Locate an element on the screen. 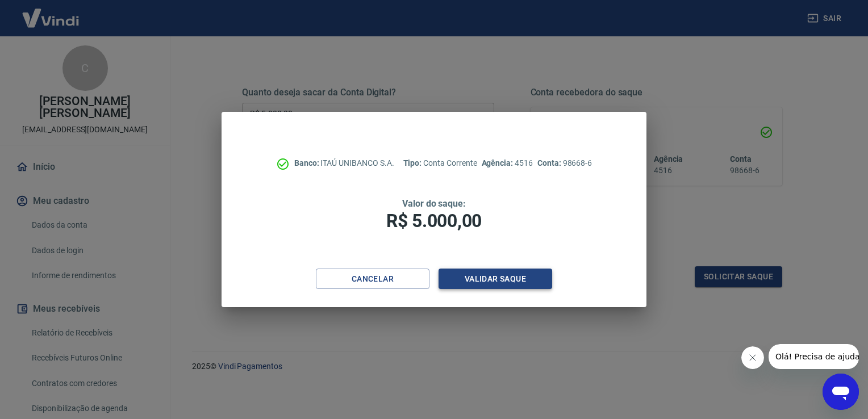 The image size is (868, 419). span: R$ 5.000,00 is located at coordinates (434, 221).